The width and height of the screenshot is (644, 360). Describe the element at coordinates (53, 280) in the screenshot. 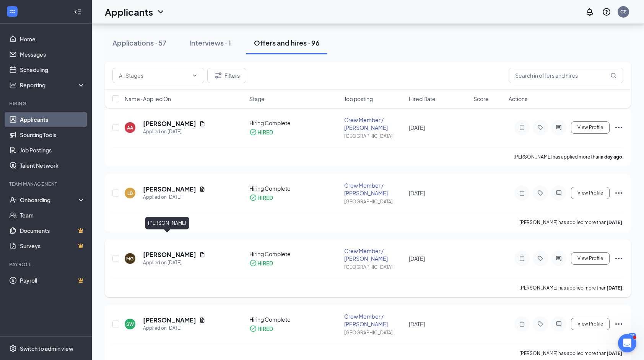

I see `a: PayrollCrown` at that location.